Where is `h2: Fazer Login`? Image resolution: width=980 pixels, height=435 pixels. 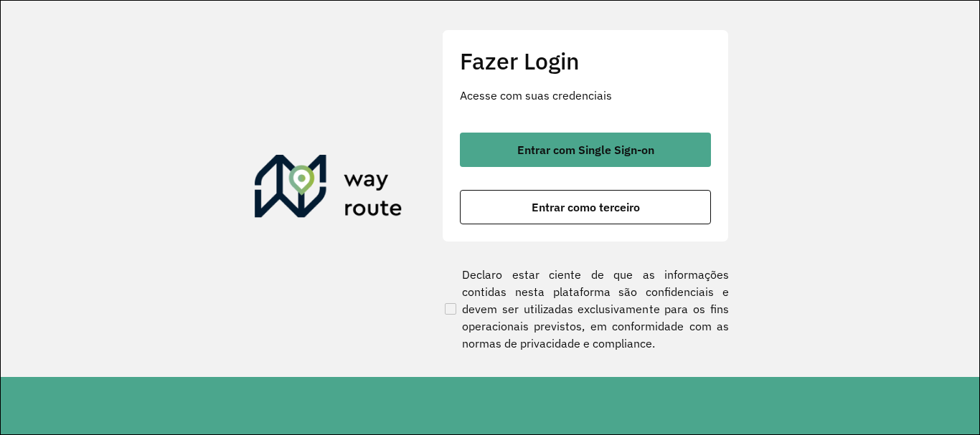
h2: Fazer Login is located at coordinates (585, 61).